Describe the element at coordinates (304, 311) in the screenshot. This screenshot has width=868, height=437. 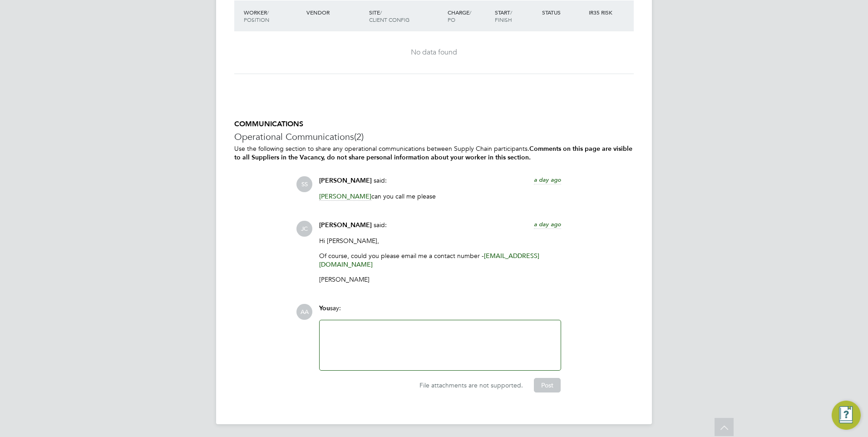
I see `span: AA` at that location.